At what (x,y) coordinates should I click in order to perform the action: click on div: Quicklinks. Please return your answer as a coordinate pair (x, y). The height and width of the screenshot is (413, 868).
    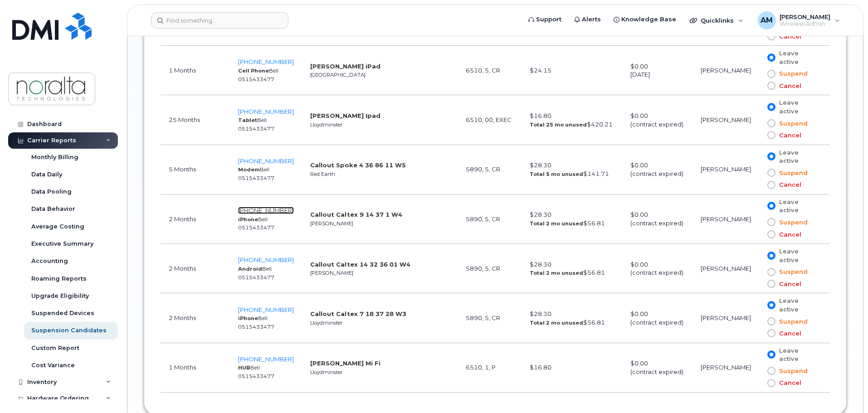
    Looking at the image, I should click on (717, 20).